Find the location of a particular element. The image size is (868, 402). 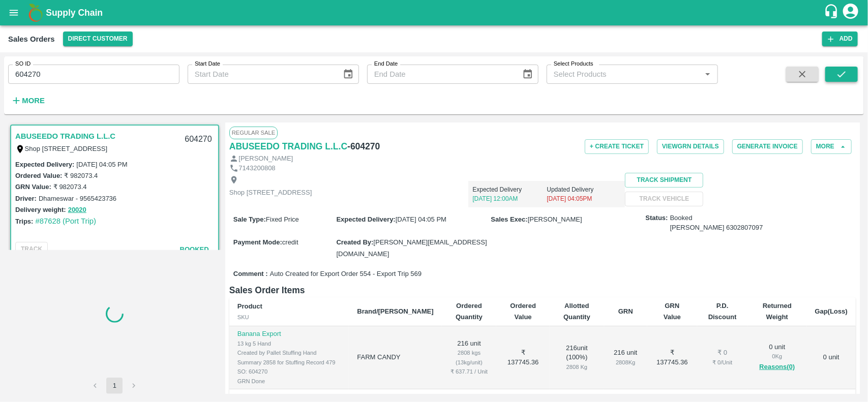

div: 2808 kgs (13kg/unit) is located at coordinates (470, 357).